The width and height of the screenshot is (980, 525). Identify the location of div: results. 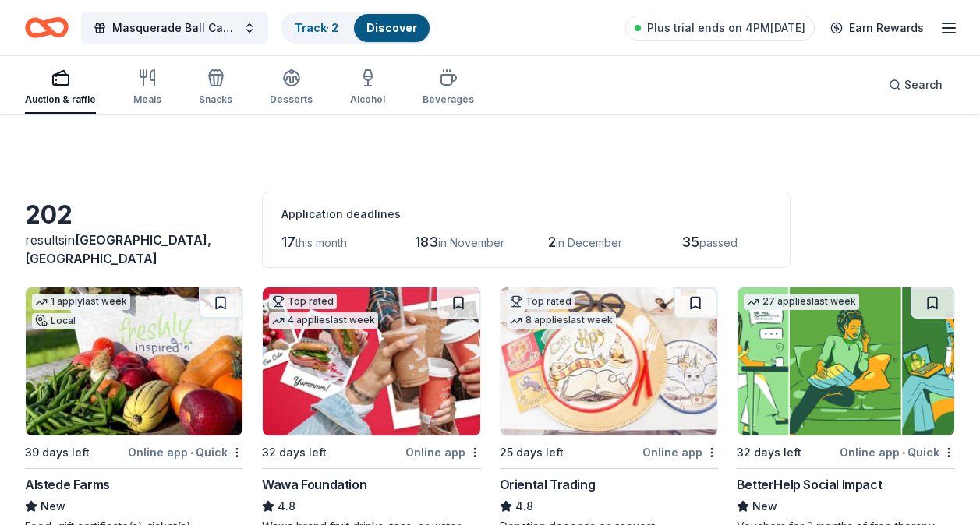
(134, 249).